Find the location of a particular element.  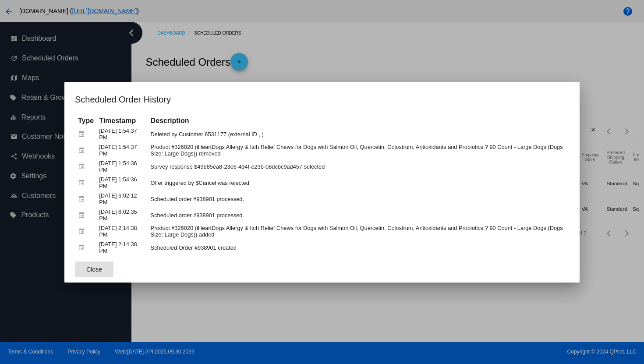

span: Close is located at coordinates (94, 269).